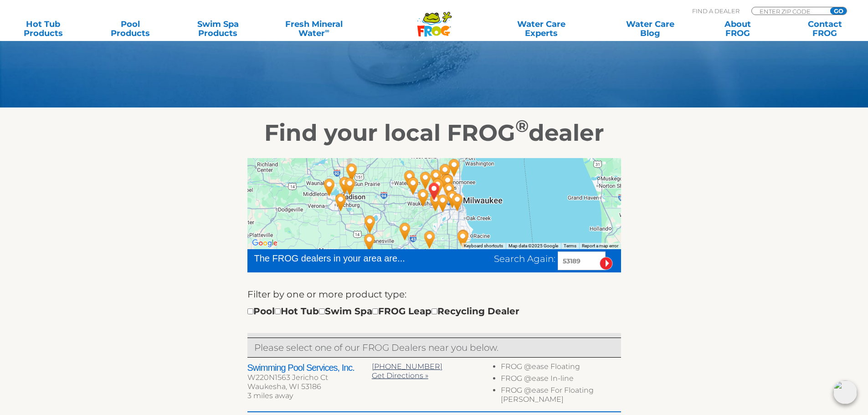  I want to click on span: Search Again:, so click(524, 258).